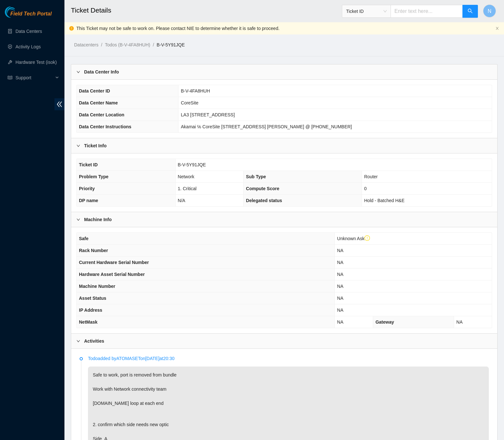  Describe the element at coordinates (128, 44) in the screenshot. I see `a: Todos (B-V-4FA8HUH)` at that location.